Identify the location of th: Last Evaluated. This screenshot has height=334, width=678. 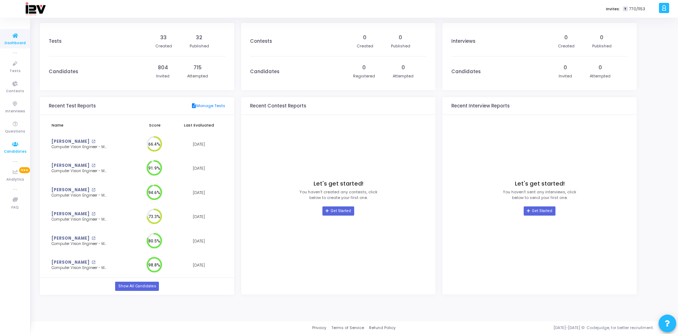
(199, 125).